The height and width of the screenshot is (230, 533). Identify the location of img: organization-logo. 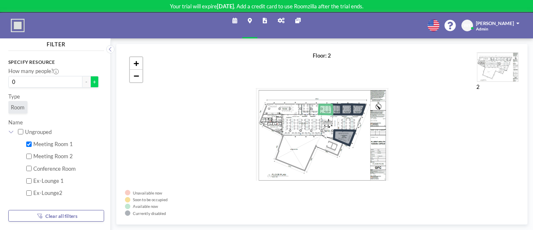
(17, 25).